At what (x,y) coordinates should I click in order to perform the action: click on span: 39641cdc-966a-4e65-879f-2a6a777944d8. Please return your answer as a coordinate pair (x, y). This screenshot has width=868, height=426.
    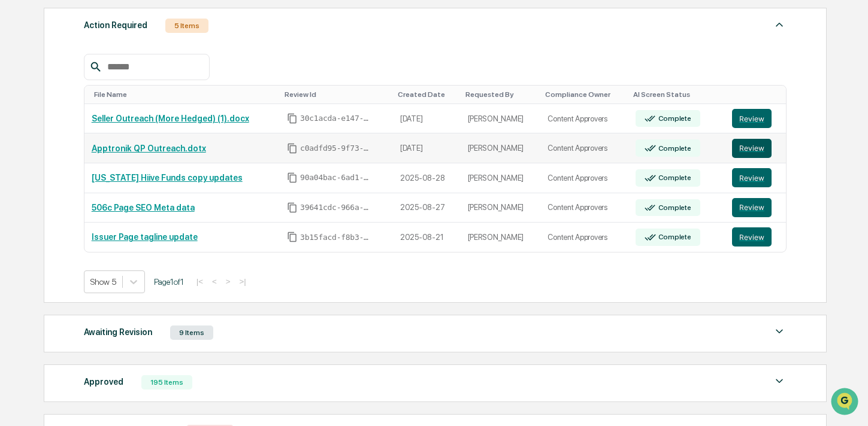
    Looking at the image, I should click on (336, 208).